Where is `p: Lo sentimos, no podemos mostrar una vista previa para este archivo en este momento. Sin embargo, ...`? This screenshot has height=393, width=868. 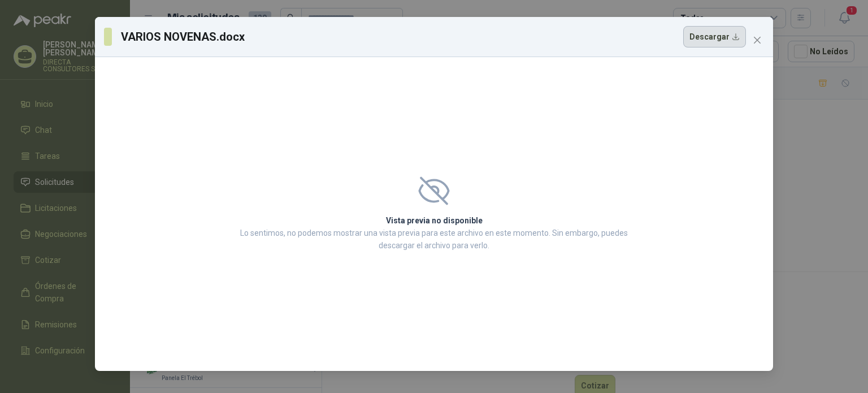 p: Lo sentimos, no podemos mostrar una vista previa para este archivo en este momento. Sin embargo, ... is located at coordinates (434, 239).